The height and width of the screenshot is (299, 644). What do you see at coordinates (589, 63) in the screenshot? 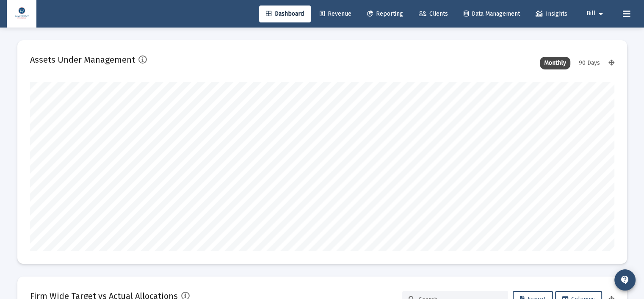
I see `div: 90 Days` at bounding box center [589, 63].